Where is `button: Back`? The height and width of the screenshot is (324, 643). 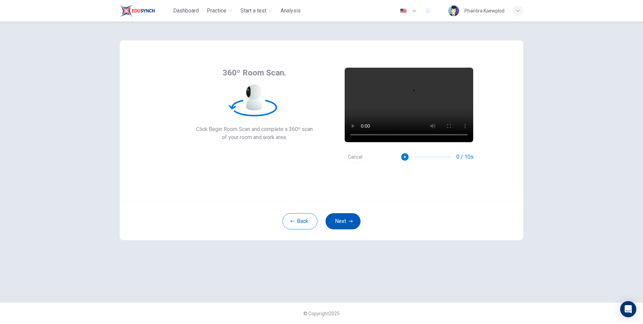
button: Back is located at coordinates (300, 221).